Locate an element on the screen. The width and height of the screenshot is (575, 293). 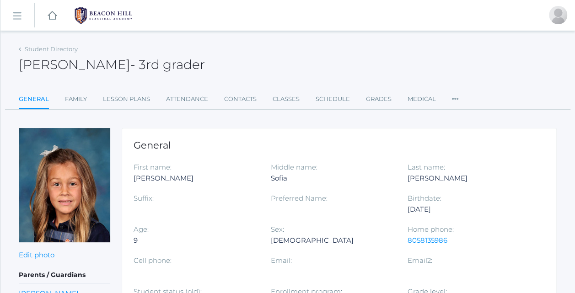
label: Birthdate: is located at coordinates (425, 198).